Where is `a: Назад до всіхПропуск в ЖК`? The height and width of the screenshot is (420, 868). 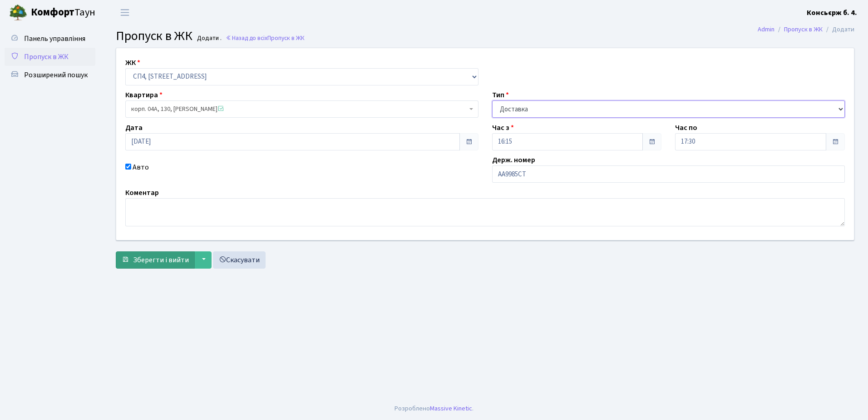 a: Назад до всіхПропуск в ЖК is located at coordinates (265, 38).